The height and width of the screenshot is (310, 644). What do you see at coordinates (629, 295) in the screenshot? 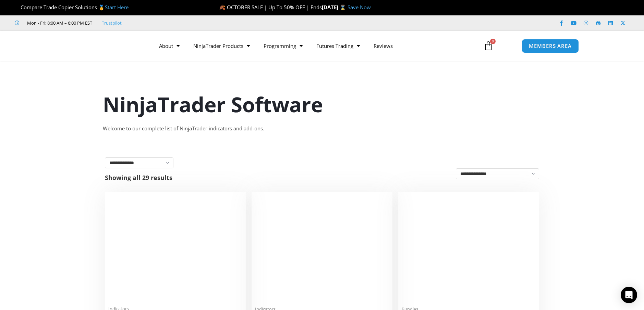
I see `div: Open Intercom Messenger` at bounding box center [629, 295].